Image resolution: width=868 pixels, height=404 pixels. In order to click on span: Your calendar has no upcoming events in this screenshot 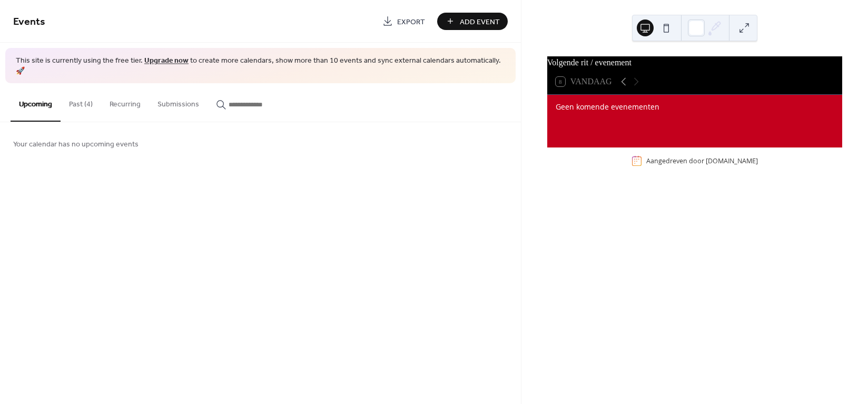, I will do `click(76, 145)`.